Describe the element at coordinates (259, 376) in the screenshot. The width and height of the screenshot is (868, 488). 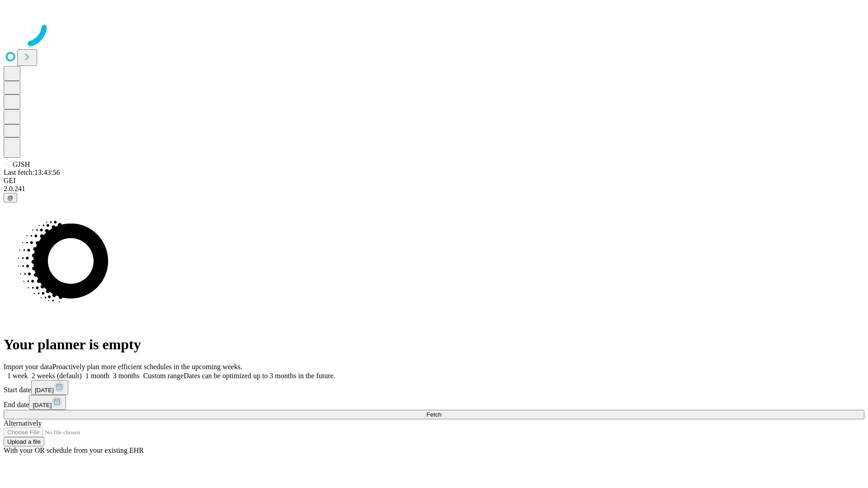
I see `span: Dates can be optimized up to 3 months in the future.` at that location.